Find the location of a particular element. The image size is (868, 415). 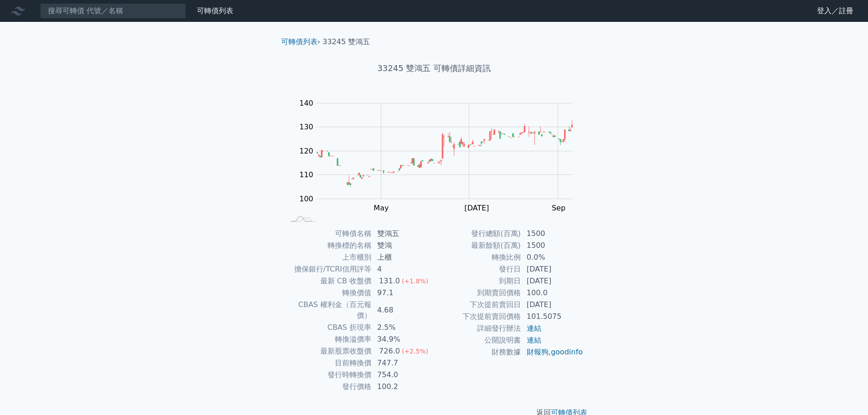

td: 發行時轉換價 is located at coordinates (328, 375).